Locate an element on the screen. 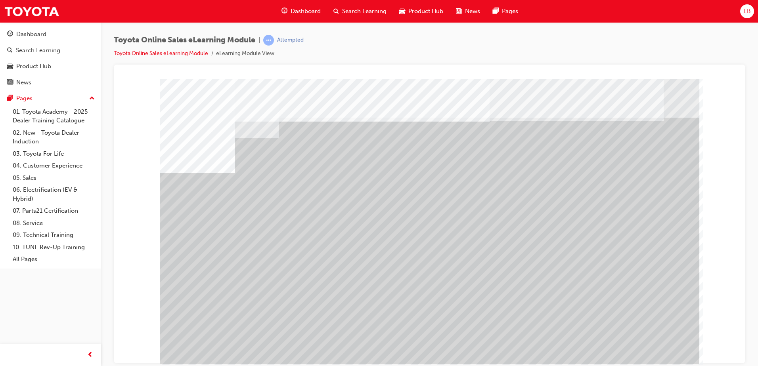 This screenshot has width=758, height=366. div: Attempted is located at coordinates (290, 40).